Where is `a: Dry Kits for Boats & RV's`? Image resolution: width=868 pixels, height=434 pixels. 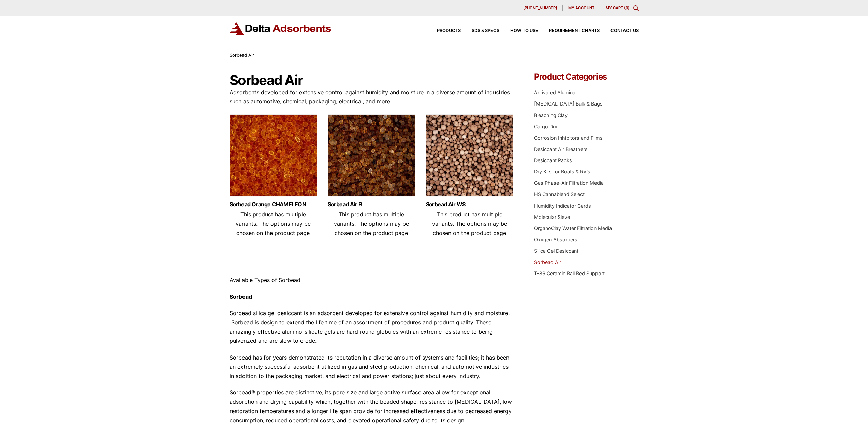 a: Dry Kits for Boats & RV's is located at coordinates (562, 172).